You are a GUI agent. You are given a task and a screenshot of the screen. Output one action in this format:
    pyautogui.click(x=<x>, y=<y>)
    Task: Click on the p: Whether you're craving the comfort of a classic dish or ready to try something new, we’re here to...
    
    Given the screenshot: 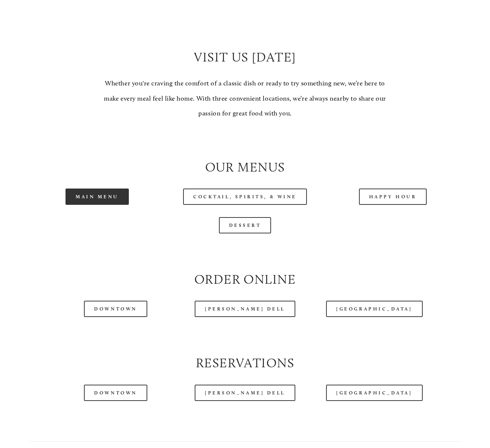 What is the action you would take?
    pyautogui.click(x=244, y=99)
    